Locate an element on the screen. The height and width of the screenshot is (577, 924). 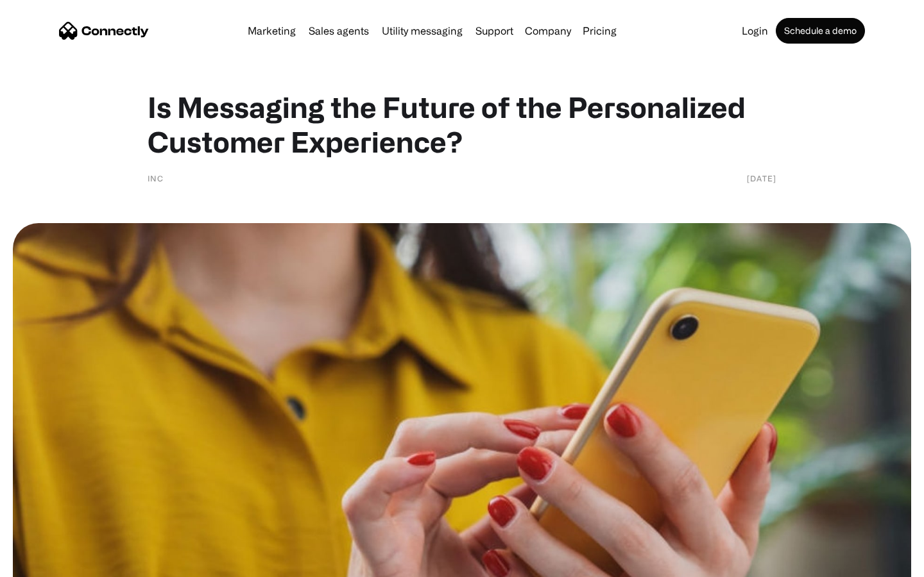
a: Schedule a demo is located at coordinates (820, 31).